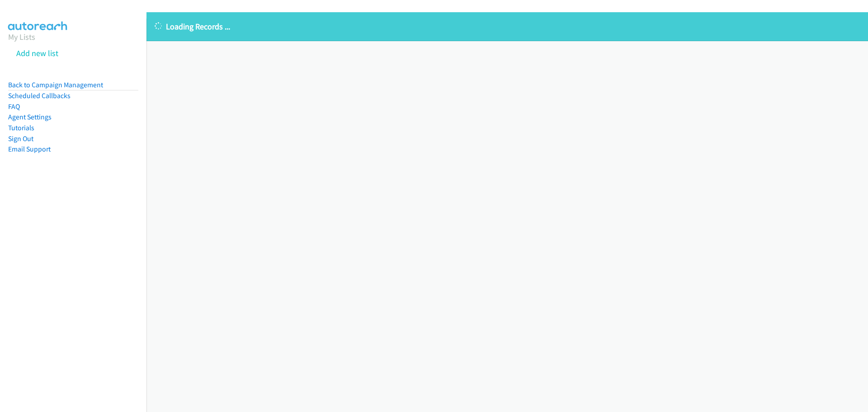  What do you see at coordinates (14, 106) in the screenshot?
I see `a: FAQ` at bounding box center [14, 106].